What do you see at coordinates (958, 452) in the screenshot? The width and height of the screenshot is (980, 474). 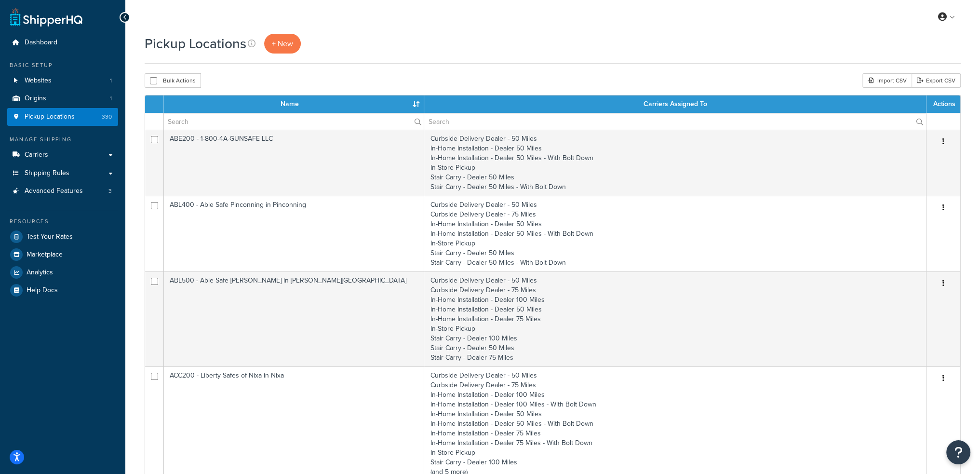 I see `button: Open Resource Center` at bounding box center [958, 452].